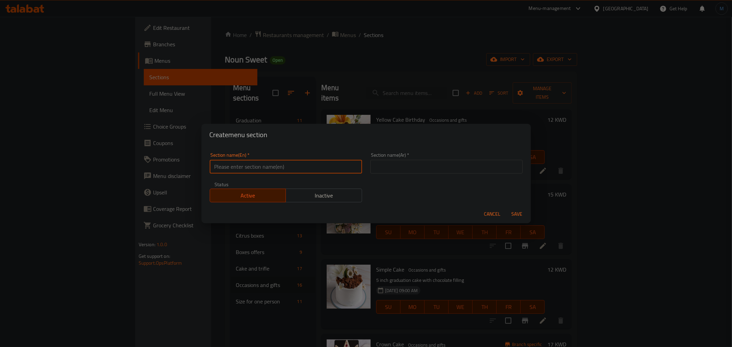 The image size is (732, 347). I want to click on button: Cancel, so click(493, 214).